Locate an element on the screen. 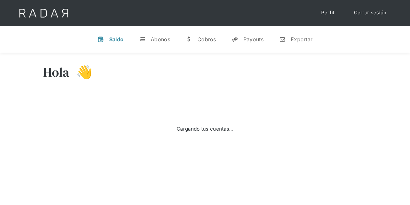 The width and height of the screenshot is (410, 205). div: w is located at coordinates (189, 39).